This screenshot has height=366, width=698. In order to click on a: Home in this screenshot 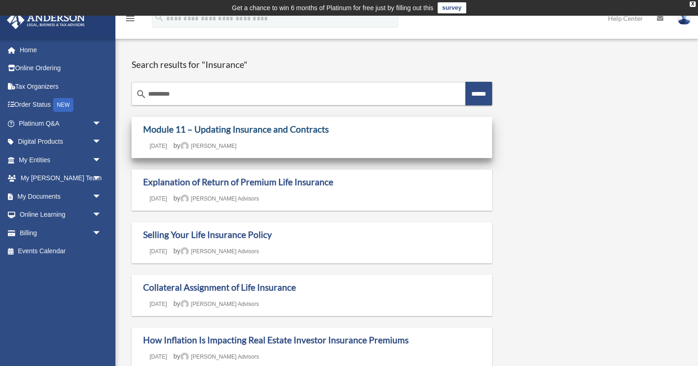, I will do `click(59, 50)`.